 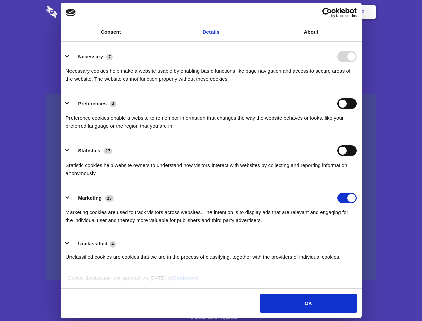 I want to click on div: Preference cookies enable a website to remember information that changes the way the website beha..., so click(x=211, y=119).